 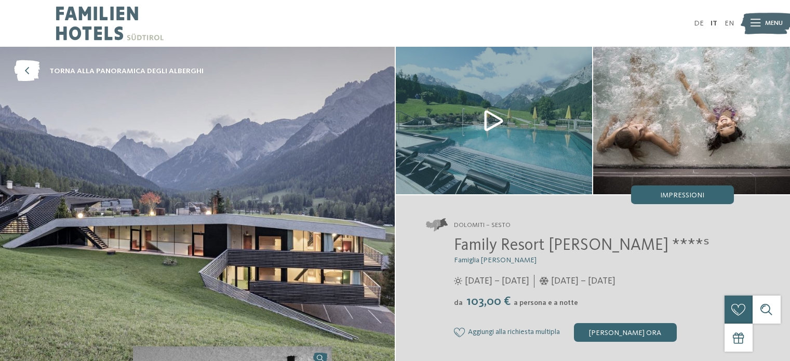 What do you see at coordinates (699, 23) in the screenshot?
I see `a: DE` at bounding box center [699, 23].